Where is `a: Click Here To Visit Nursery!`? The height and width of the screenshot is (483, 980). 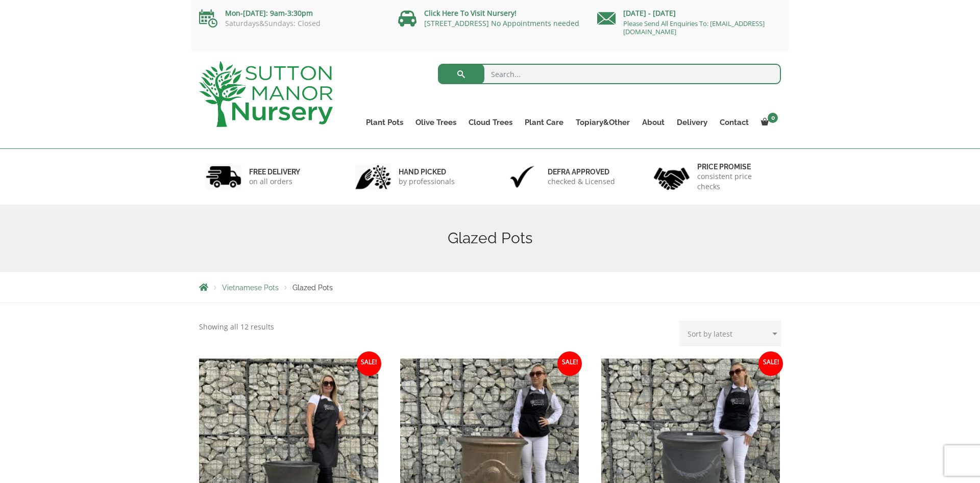
a: Click Here To Visit Nursery! is located at coordinates (470, 13).